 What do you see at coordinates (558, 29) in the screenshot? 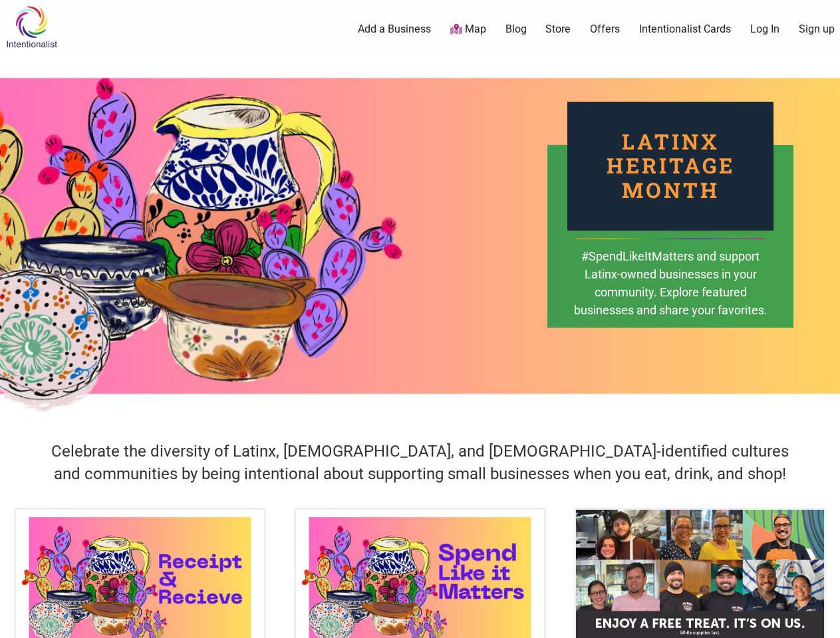
I see `a: Store` at bounding box center [558, 29].